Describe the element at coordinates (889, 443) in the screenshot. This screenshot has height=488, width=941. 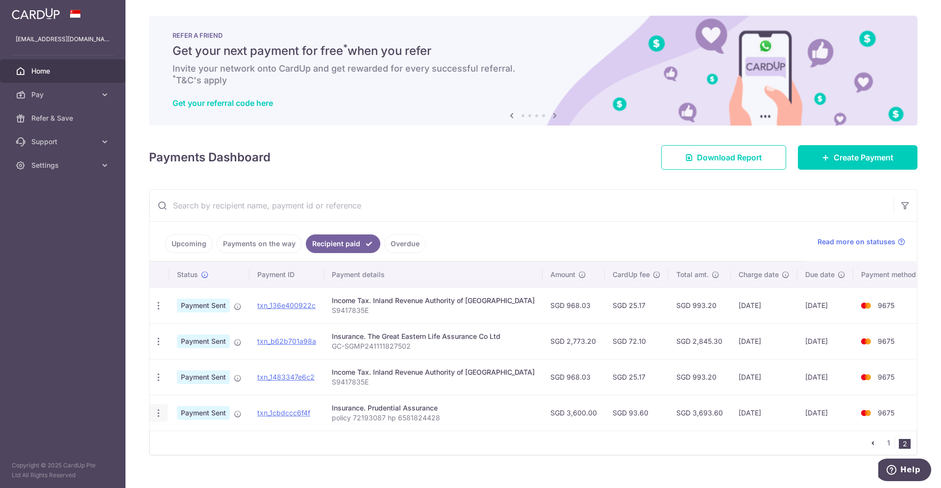
I see `a: 1` at that location.